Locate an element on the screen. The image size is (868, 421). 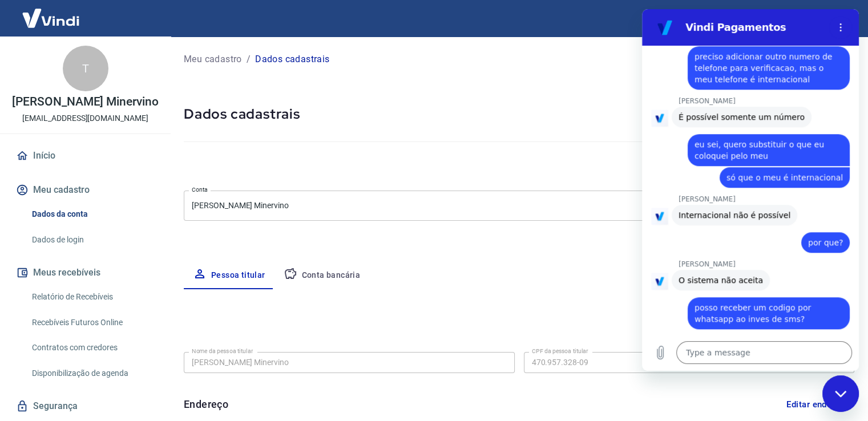
label: Nome da pessoa titular is located at coordinates (222, 351).